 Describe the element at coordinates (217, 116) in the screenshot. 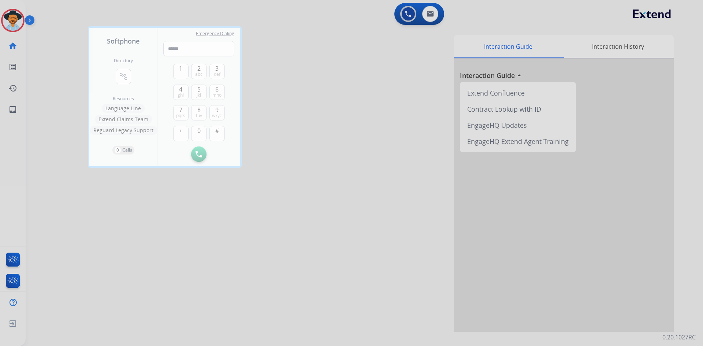

I see `span: wxyz` at that location.